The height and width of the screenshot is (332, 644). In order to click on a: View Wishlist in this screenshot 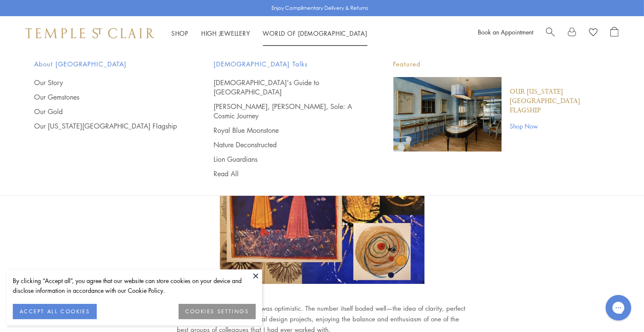, I will do `click(594, 33)`.